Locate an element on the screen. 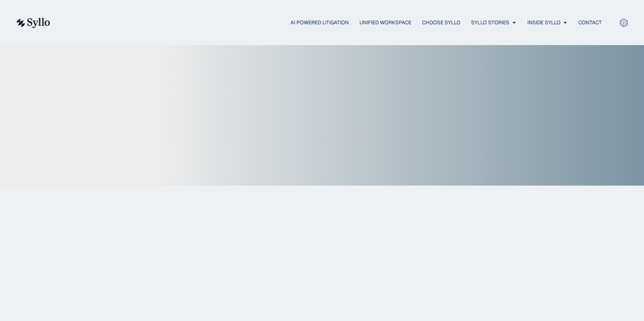 The image size is (644, 321). span: Unified Workspace is located at coordinates (386, 23).